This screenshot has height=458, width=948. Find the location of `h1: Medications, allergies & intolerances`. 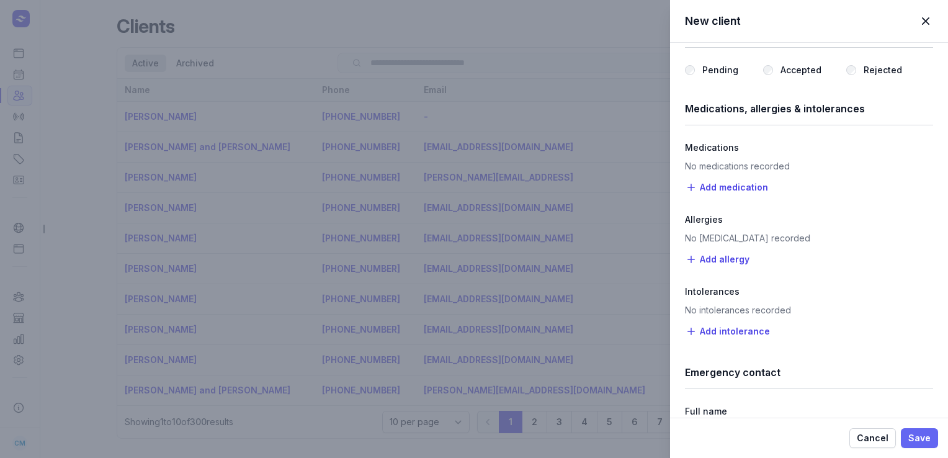

h1: Medications, allergies & intolerances is located at coordinates (809, 109).